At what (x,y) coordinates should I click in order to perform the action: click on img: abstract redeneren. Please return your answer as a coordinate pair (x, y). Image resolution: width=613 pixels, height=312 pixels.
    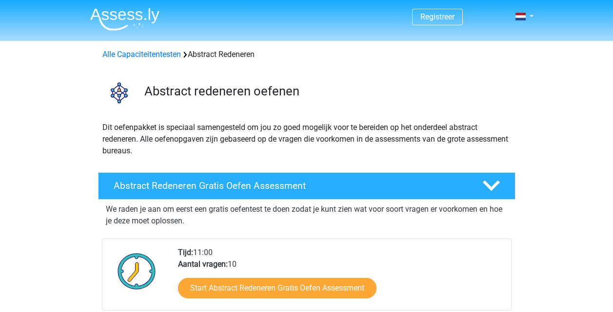
    Looking at the image, I should click on (119, 93).